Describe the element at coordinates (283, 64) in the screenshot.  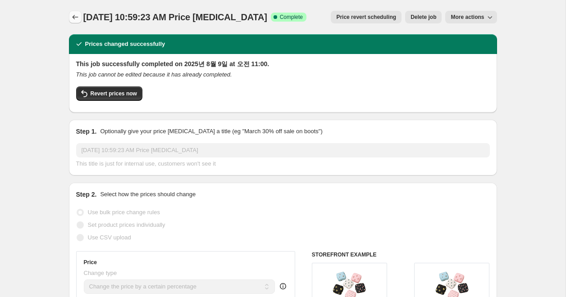
I see `h2: This job successfully completed on 2025년 8월 9일 at 오전 11:00.` at that location.